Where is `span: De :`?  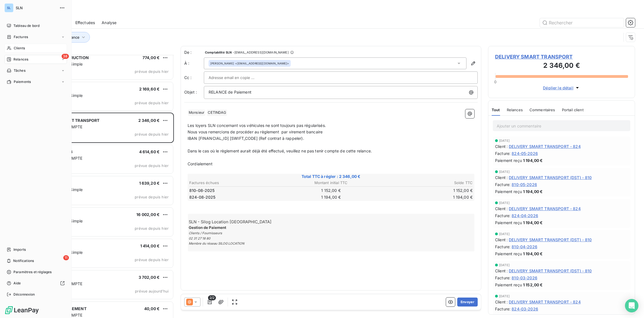 span: De : is located at coordinates (194, 52).